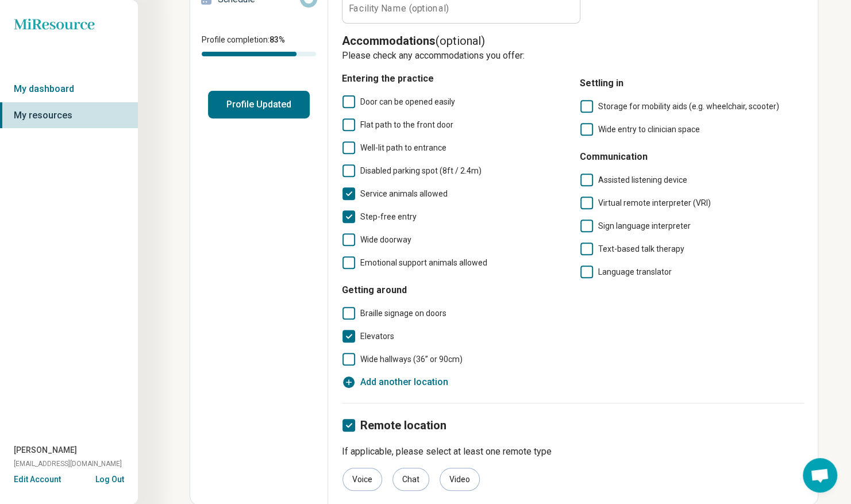 The height and width of the screenshot is (504, 851). What do you see at coordinates (642, 180) in the screenshot?
I see `span: Assisted listening device` at bounding box center [642, 180].